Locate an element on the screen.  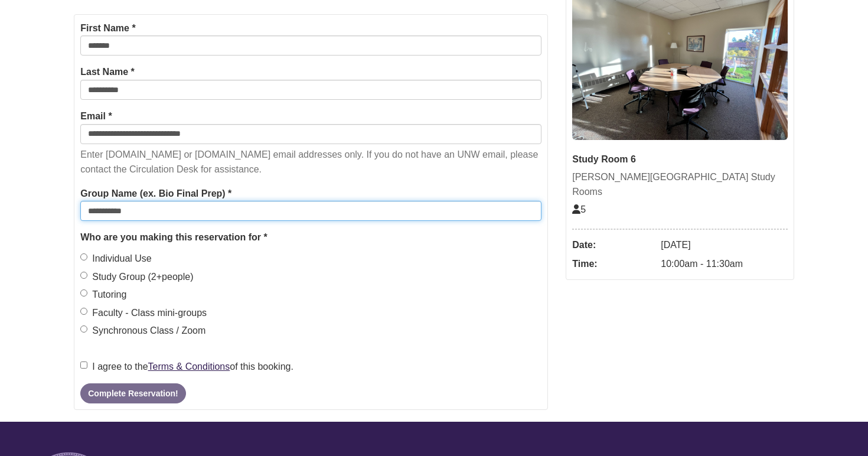
dd: 10:00am - 11:30am is located at coordinates (724, 264).